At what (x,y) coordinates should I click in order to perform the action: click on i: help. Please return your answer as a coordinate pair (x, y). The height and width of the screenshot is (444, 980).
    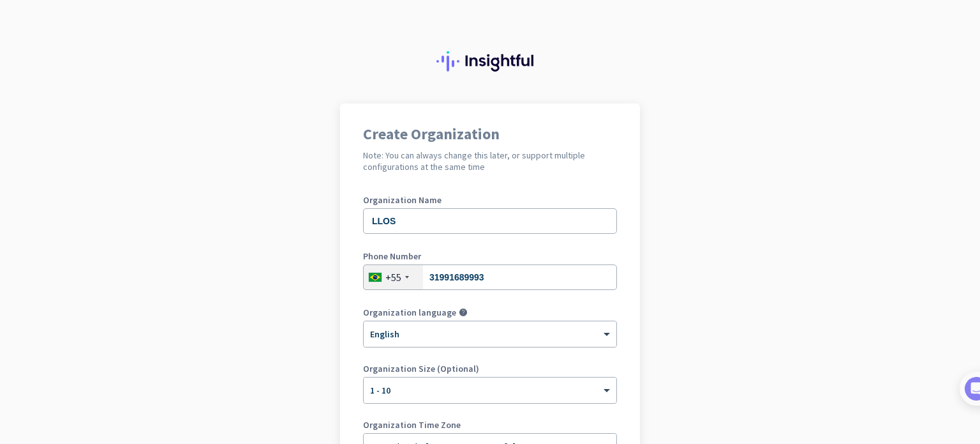
    Looking at the image, I should click on (463, 312).